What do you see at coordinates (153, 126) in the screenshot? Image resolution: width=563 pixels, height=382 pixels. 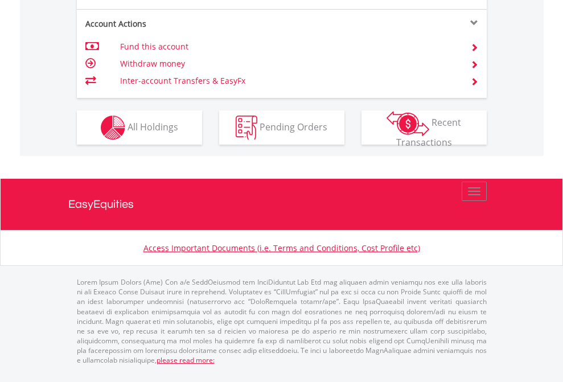 I see `span: All Holdings` at bounding box center [153, 126].